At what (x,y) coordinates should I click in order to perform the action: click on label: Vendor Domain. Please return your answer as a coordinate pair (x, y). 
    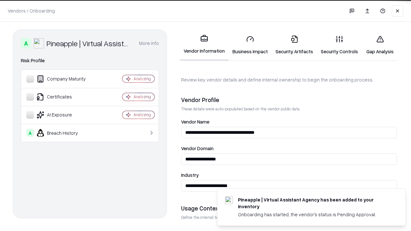
    Looking at the image, I should click on (289, 148).